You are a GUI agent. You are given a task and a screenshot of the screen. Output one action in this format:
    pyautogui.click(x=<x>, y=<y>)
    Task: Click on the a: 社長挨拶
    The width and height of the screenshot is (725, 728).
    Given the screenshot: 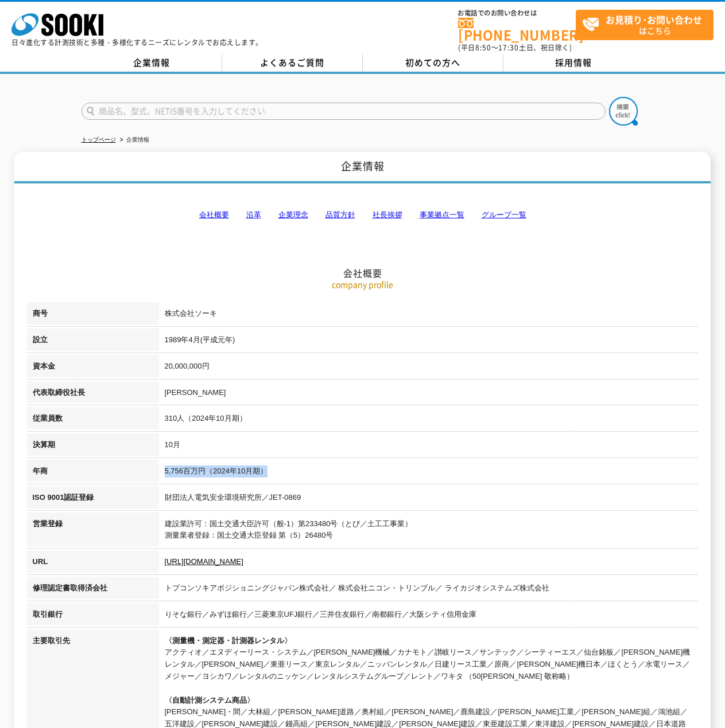 What is the action you would take?
    pyautogui.click(x=387, y=214)
    